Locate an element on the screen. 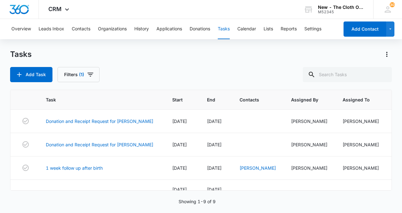  a: 1 week follow up after birth is located at coordinates (74, 168).